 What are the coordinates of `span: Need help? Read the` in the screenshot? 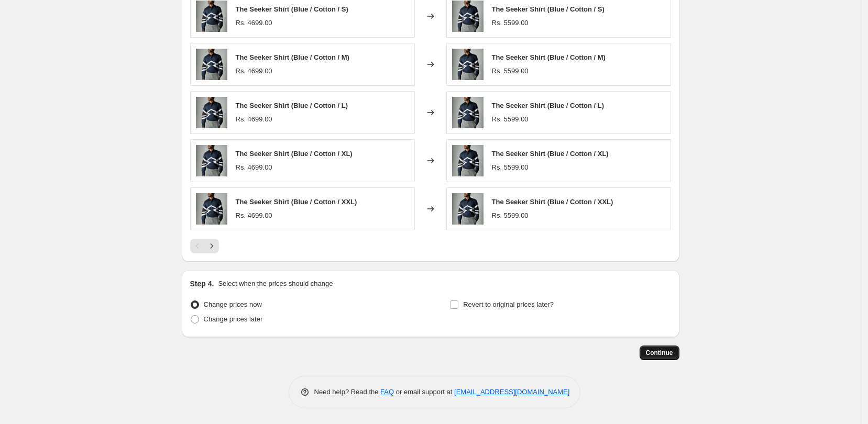 It's located at (348, 392).